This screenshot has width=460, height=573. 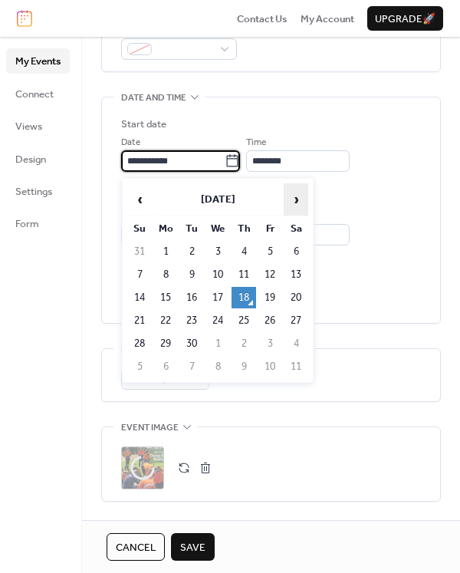 What do you see at coordinates (405, 18) in the screenshot?
I see `button: Upgrade🚀` at bounding box center [405, 18].